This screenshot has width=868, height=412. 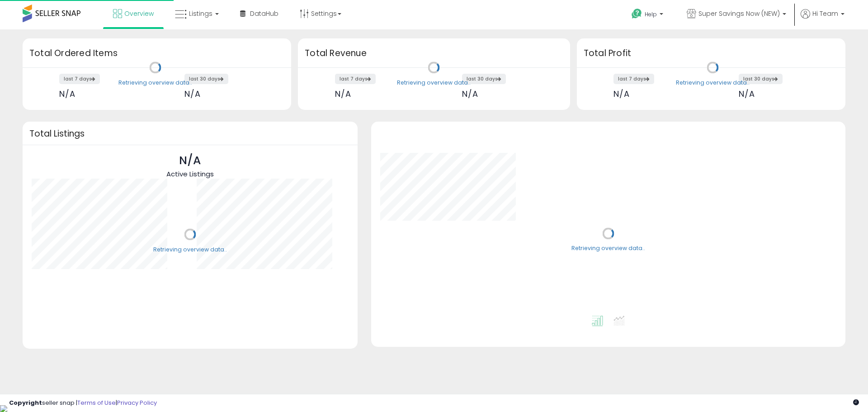 What do you see at coordinates (651, 14) in the screenshot?
I see `span: Help` at bounding box center [651, 14].